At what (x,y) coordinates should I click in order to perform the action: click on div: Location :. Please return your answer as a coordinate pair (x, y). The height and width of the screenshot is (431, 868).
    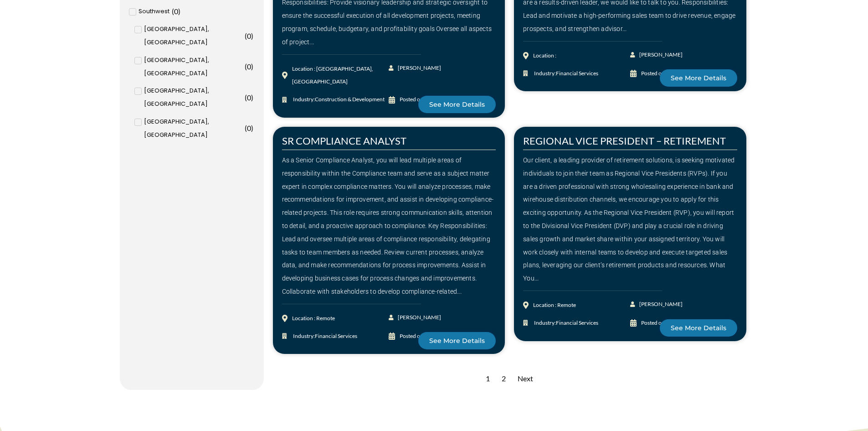
    Looking at the image, I should click on (545, 56).